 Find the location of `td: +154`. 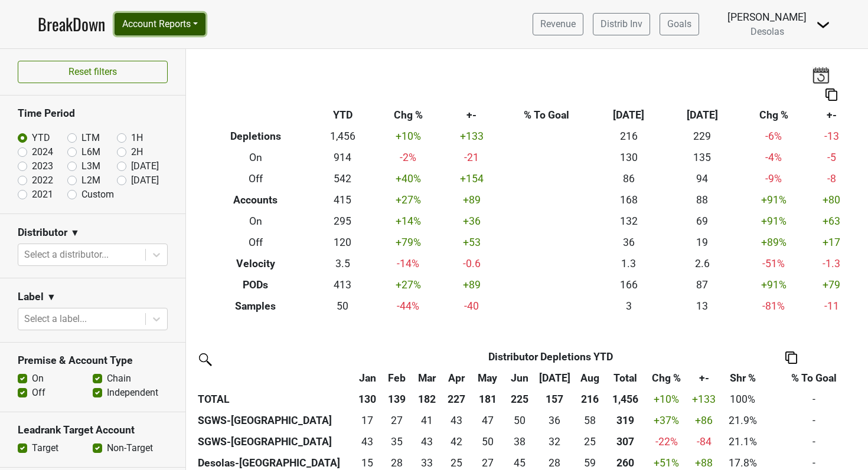

td: +154 is located at coordinates (472, 180).